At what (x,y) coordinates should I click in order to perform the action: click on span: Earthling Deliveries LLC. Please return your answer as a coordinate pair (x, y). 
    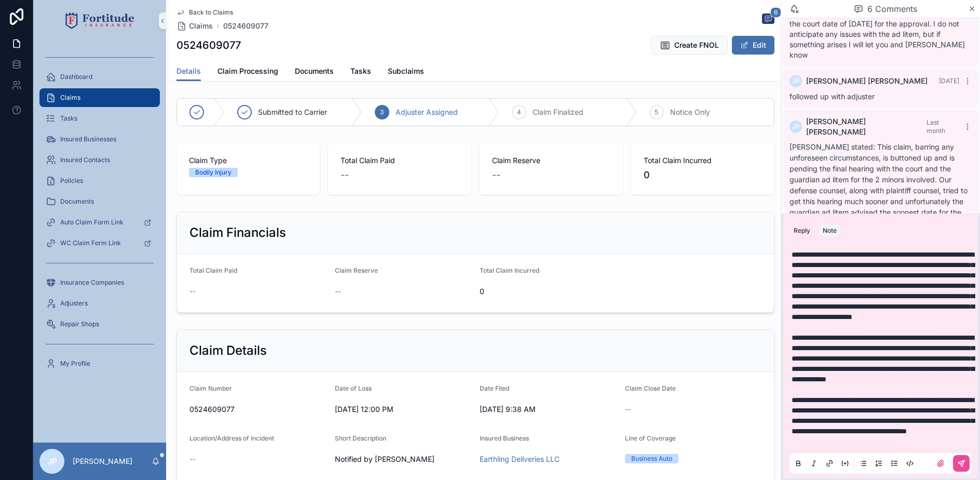
    Looking at the image, I should click on (519, 459).